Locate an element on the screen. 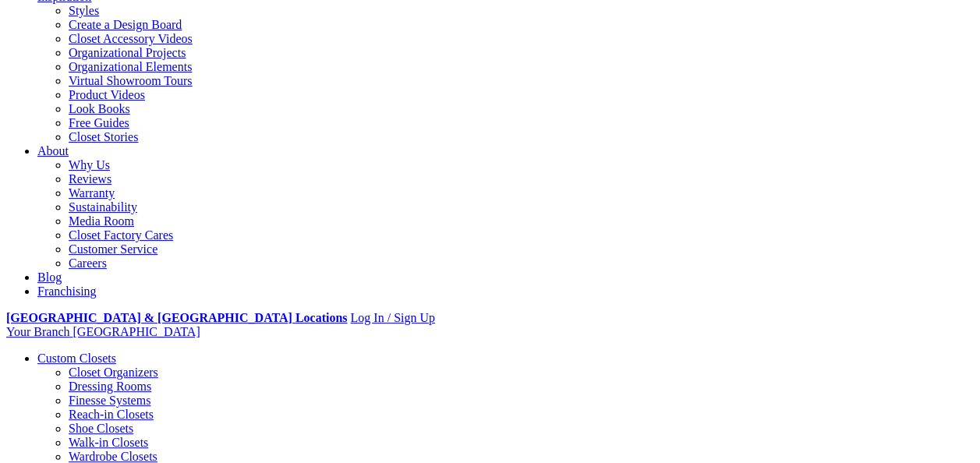 The image size is (980, 463). a: Closet Factory Cares is located at coordinates (121, 235).